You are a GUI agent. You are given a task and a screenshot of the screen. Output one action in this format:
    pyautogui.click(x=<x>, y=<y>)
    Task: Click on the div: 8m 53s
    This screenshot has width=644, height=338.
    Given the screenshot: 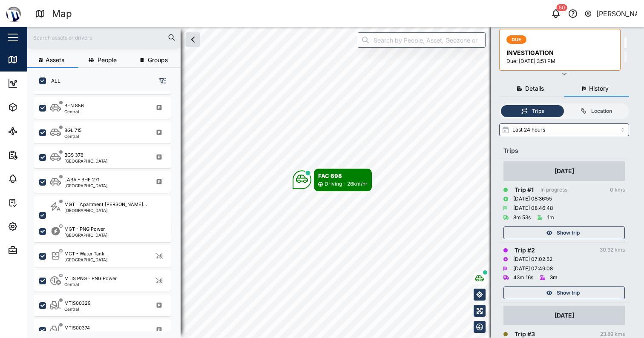 What is the action you would take?
    pyautogui.click(x=522, y=217)
    